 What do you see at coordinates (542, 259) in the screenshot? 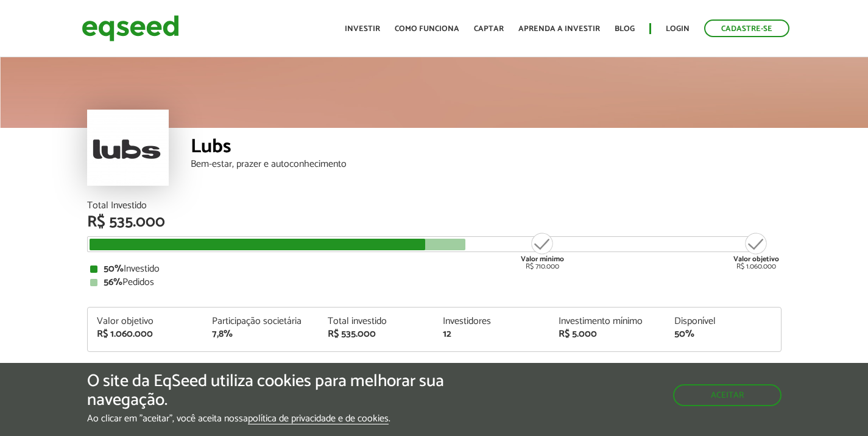
I see `strong: Valor mínimo` at bounding box center [542, 259].